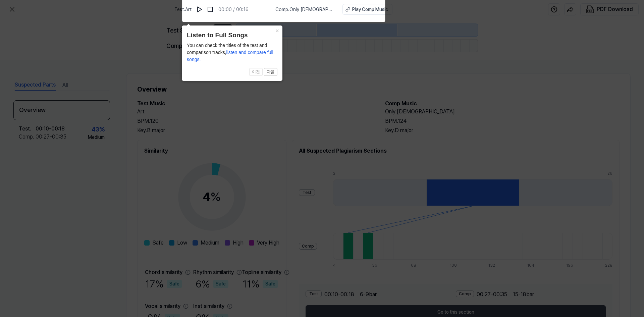  Describe the element at coordinates (367, 9) in the screenshot. I see `button: Play Comp Music` at that location.